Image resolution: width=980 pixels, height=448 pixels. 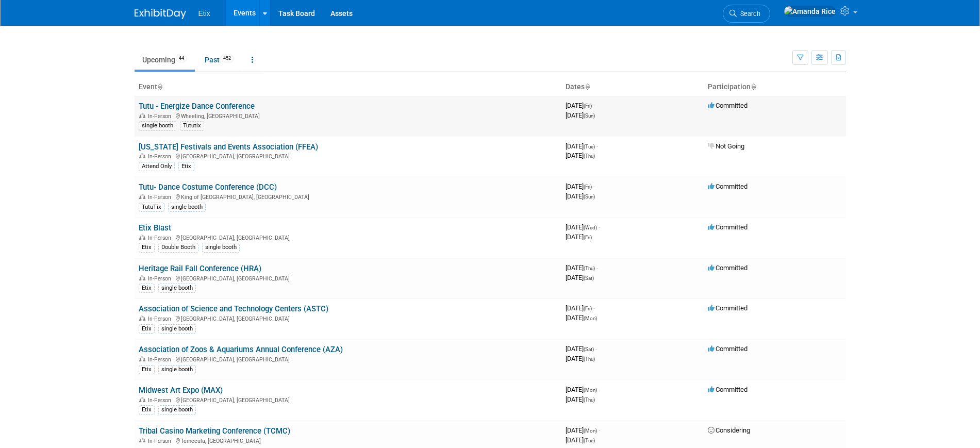 I want to click on span: Search, so click(x=748, y=13).